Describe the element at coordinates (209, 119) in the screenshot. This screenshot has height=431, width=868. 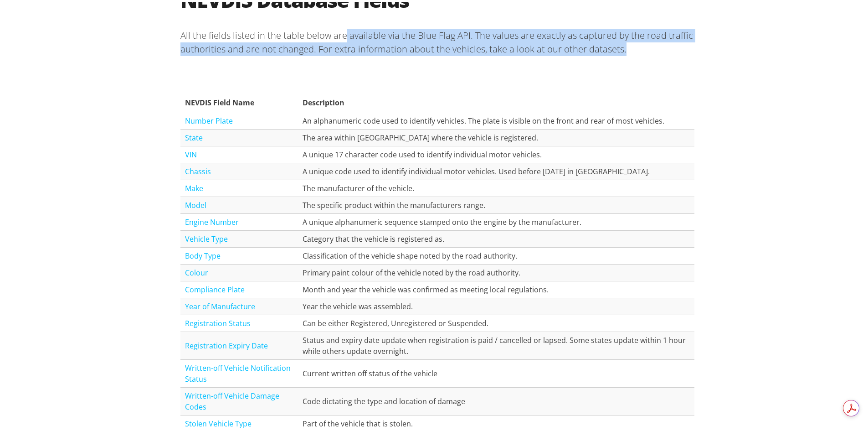
I see `a: Number Plate` at that location.